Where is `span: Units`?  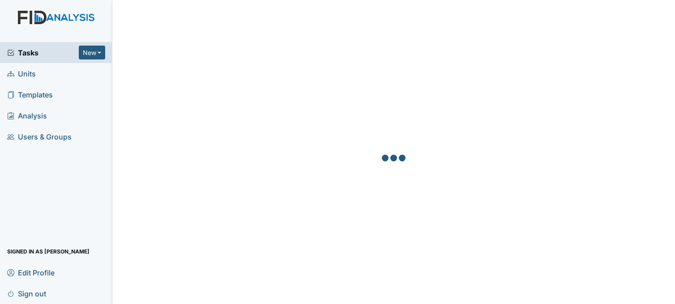
span: Units is located at coordinates (21, 73).